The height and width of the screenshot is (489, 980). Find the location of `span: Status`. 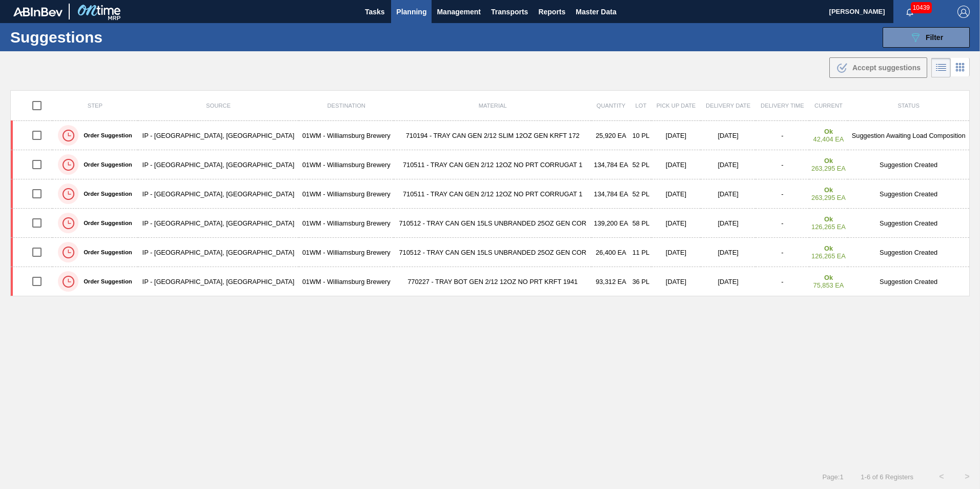

span: Status is located at coordinates (908, 106).